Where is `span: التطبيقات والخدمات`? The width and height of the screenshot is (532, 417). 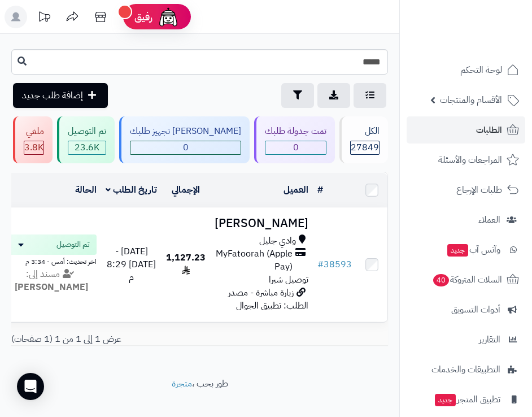 span: التطبيقات والخدمات is located at coordinates (466, 370).